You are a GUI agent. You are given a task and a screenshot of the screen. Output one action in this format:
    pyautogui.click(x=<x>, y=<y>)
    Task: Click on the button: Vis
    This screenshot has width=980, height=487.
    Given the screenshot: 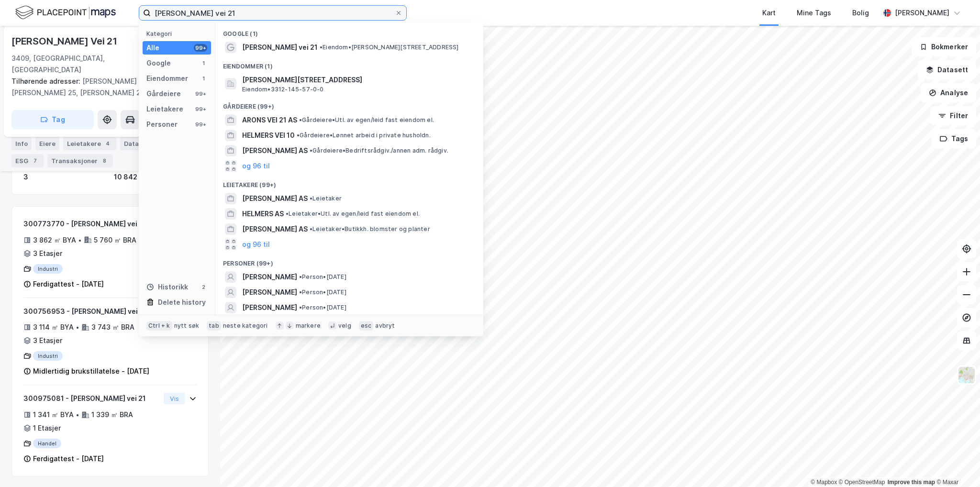 What is the action you would take?
    pyautogui.click(x=174, y=399)
    